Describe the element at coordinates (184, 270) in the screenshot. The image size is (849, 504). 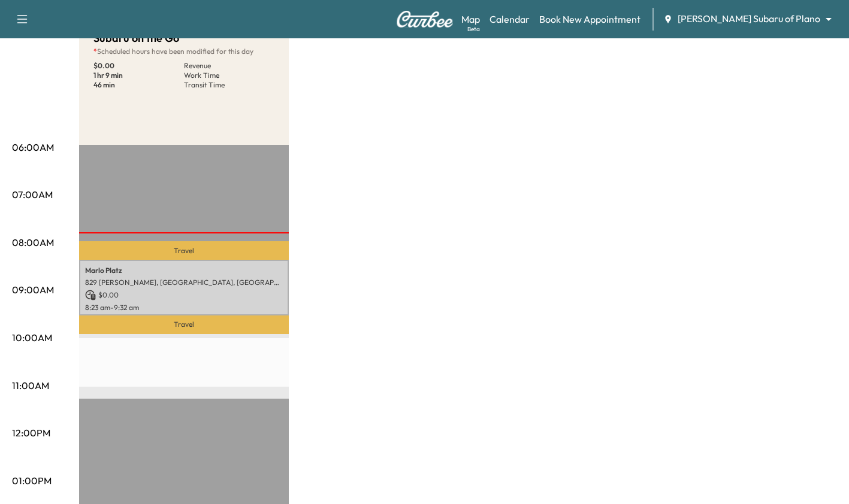
I see `p: Marlo Platz` at that location.